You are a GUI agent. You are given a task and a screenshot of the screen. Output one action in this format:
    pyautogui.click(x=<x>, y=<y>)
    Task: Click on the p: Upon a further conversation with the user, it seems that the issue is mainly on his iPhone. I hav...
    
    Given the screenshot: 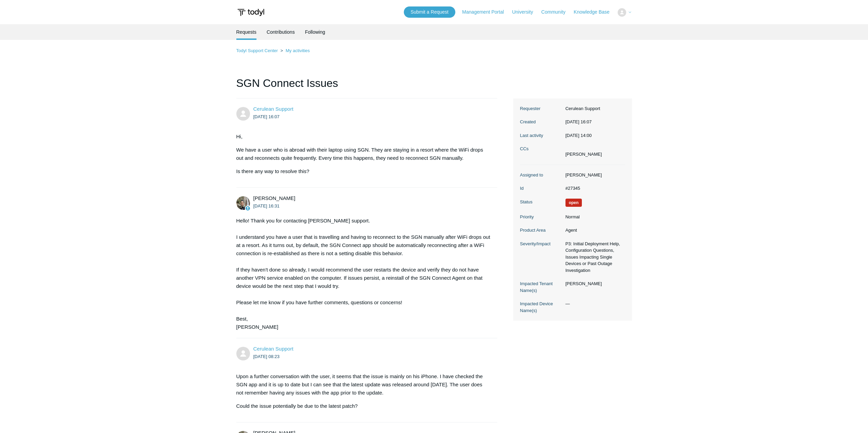 What is the action you would take?
    pyautogui.click(x=364, y=385)
    